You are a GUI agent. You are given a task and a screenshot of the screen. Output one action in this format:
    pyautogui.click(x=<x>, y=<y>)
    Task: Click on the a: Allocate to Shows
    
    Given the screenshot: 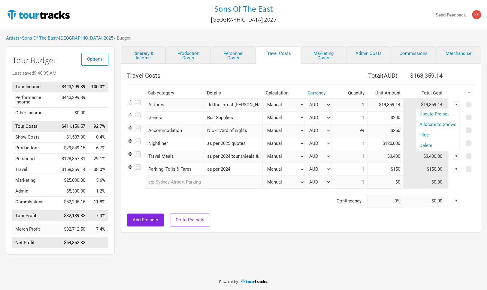 What is the action you would take?
    pyautogui.click(x=437, y=125)
    